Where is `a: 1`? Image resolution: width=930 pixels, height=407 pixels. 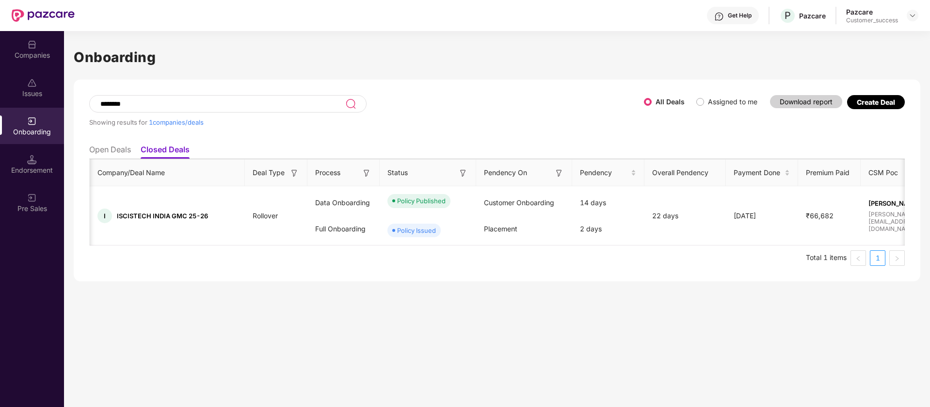
a: 1 is located at coordinates (878, 258).